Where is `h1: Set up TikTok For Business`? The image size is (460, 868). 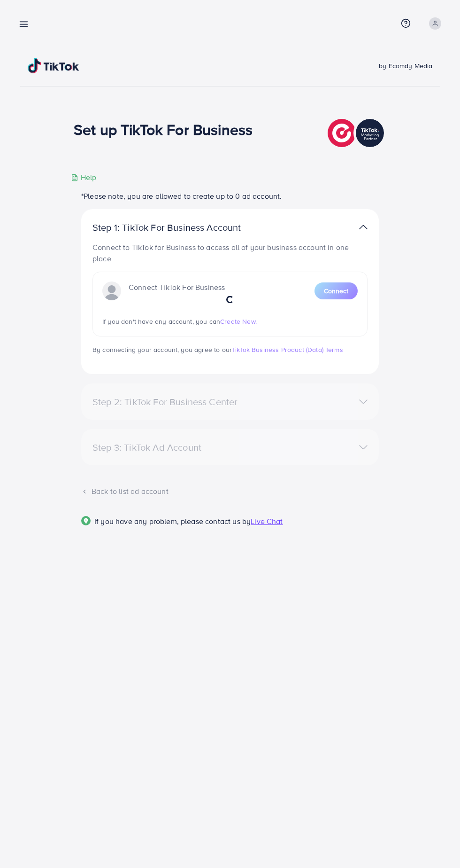
h1: Set up TikTok For Business is located at coordinates (163, 129).